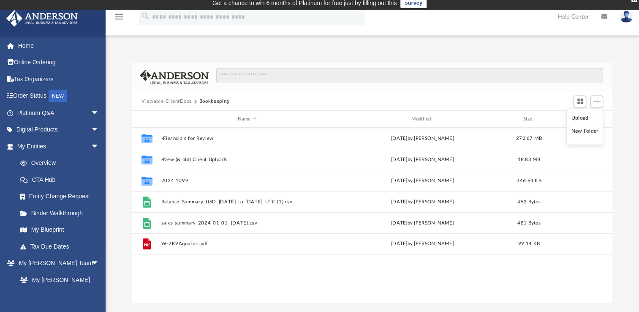 Image resolution: width=639 pixels, height=312 pixels. Describe the element at coordinates (59, 113) in the screenshot. I see `a: Platinum Q&Aarrow_drop_down` at that location.